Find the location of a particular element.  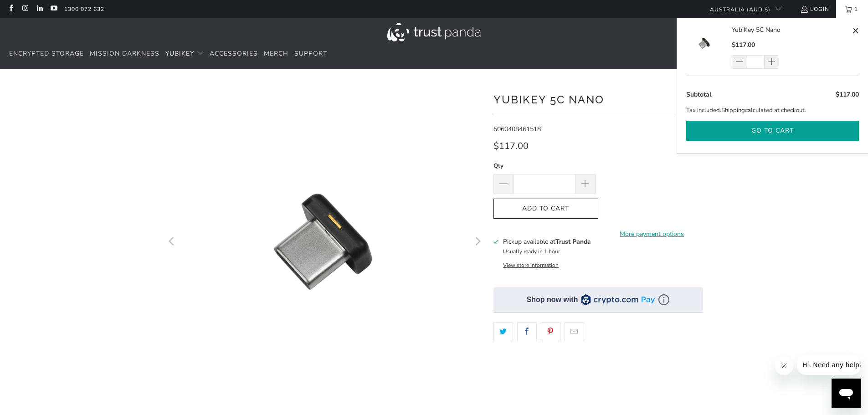

button: Add to Cart is located at coordinates (546, 208).